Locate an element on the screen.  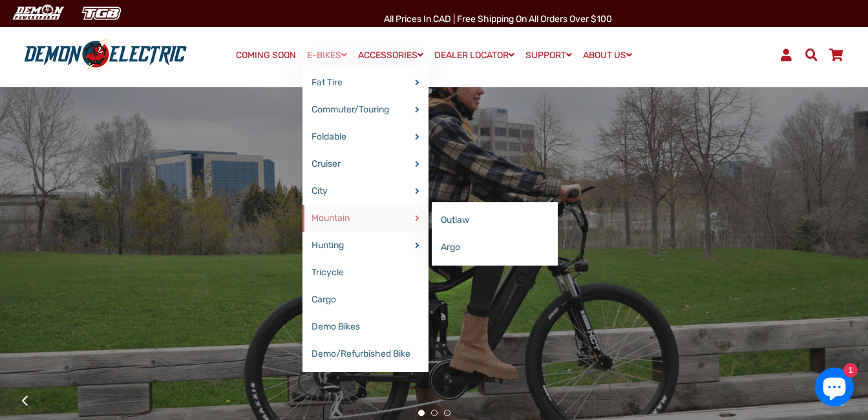
button: 3 of 3 is located at coordinates (447, 413).